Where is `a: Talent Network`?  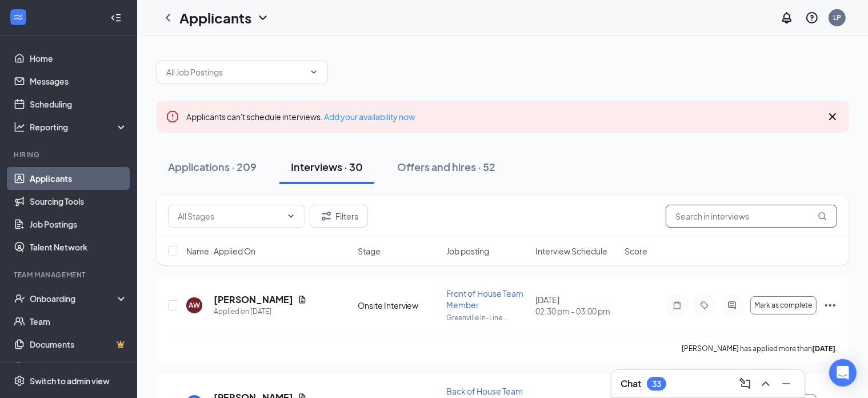
a: Talent Network is located at coordinates (78, 247).